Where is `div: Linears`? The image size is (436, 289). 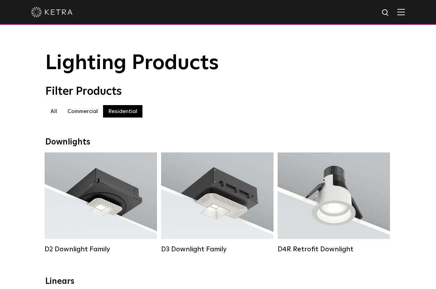 div: Linears is located at coordinates (218, 281).